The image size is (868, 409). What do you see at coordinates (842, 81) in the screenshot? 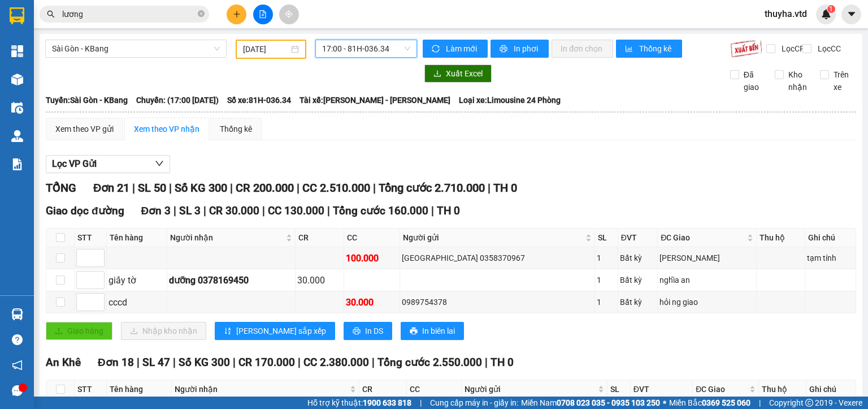
I see `span: Trên xe` at bounding box center [842, 81].